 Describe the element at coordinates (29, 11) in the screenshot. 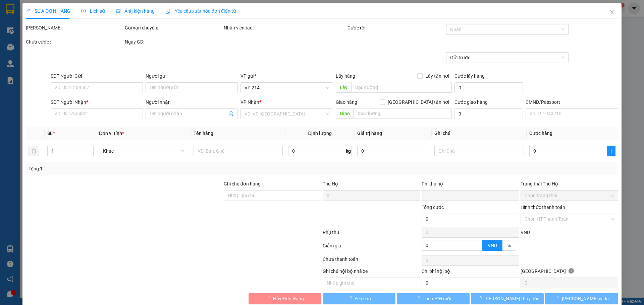

I see `span: edit` at that location.